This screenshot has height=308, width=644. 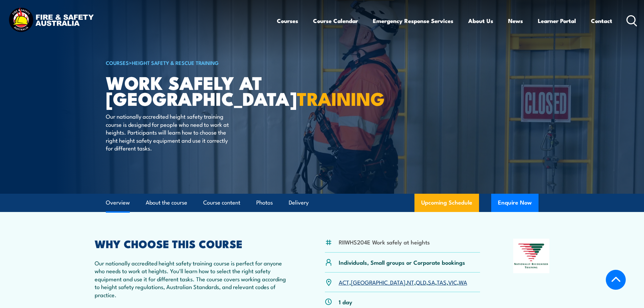 What do you see at coordinates (166, 202) in the screenshot?
I see `a: About the course` at bounding box center [166, 202].